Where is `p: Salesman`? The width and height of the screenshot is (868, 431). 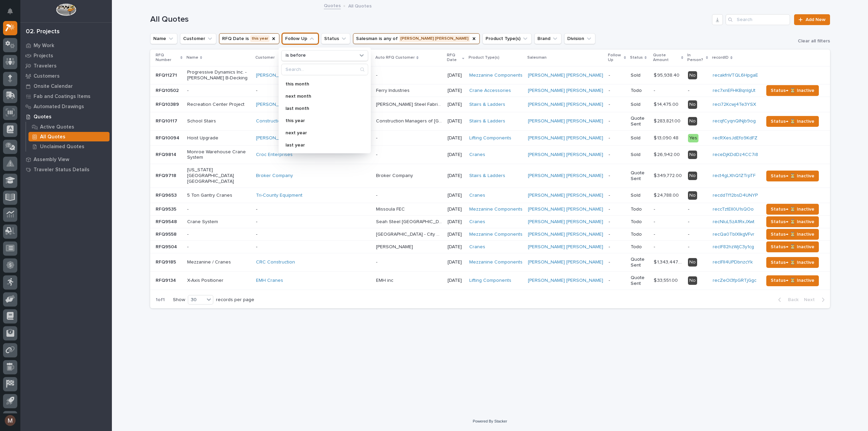 p: Salesman is located at coordinates (536, 58).